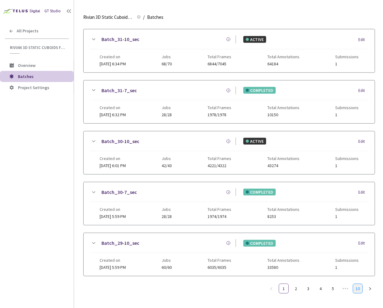  What do you see at coordinates (370, 289) in the screenshot?
I see `li: Next Page` at bounding box center [370, 289].